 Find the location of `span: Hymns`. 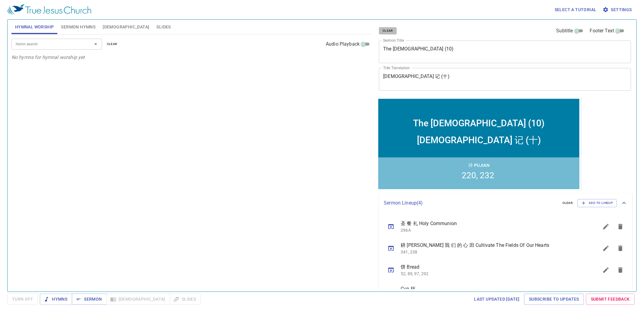

span: Hymns is located at coordinates (56, 299).